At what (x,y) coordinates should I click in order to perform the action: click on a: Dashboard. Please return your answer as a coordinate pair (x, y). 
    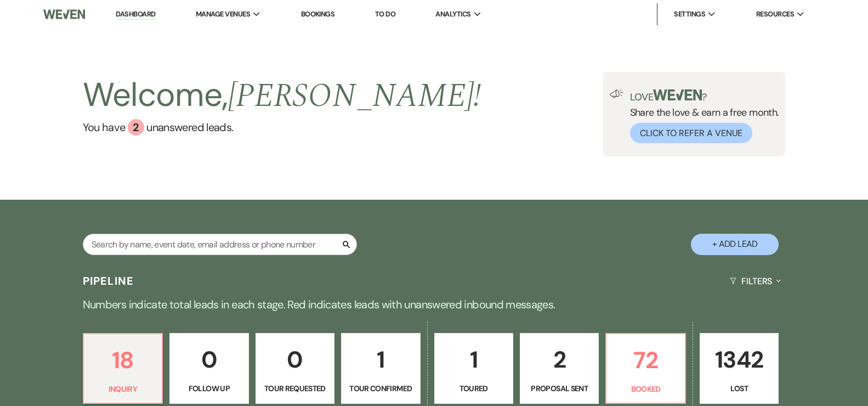
    Looking at the image, I should click on (136, 14).